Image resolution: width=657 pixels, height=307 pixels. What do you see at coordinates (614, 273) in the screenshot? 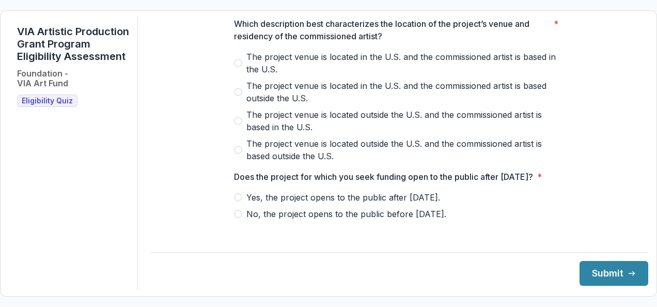
I see `button: Submit` at bounding box center [614, 273].